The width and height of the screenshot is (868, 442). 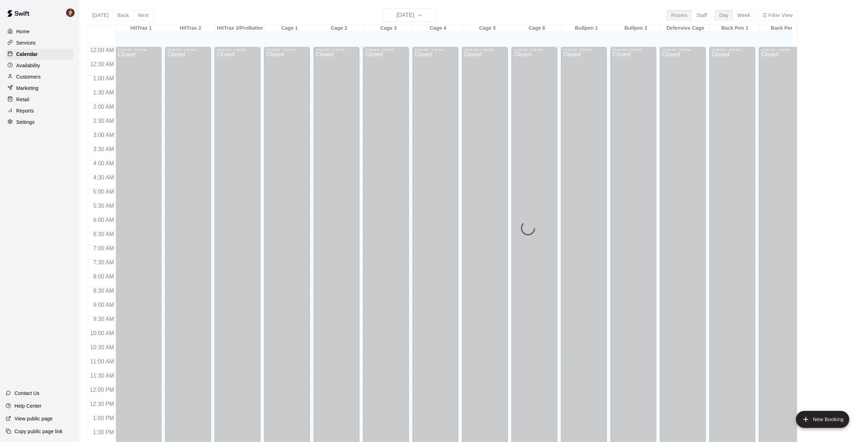 What do you see at coordinates (487, 28) in the screenshot?
I see `div: Cage 5` at bounding box center [487, 28].